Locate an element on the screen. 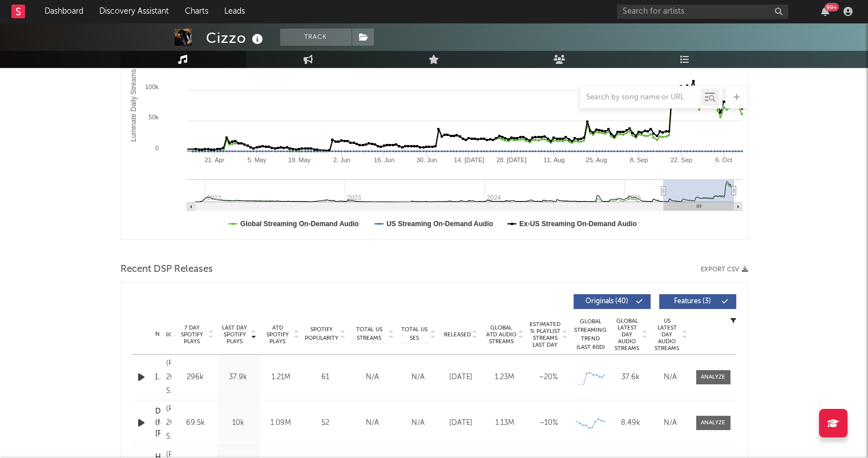 The image size is (868, 458). span: Features ( 3 ) is located at coordinates (693, 301).